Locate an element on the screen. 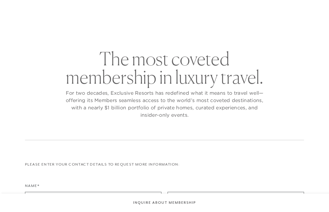 This screenshot has height=212, width=329. h2: The most coveted membership in luxury travel. is located at coordinates (165, 68).